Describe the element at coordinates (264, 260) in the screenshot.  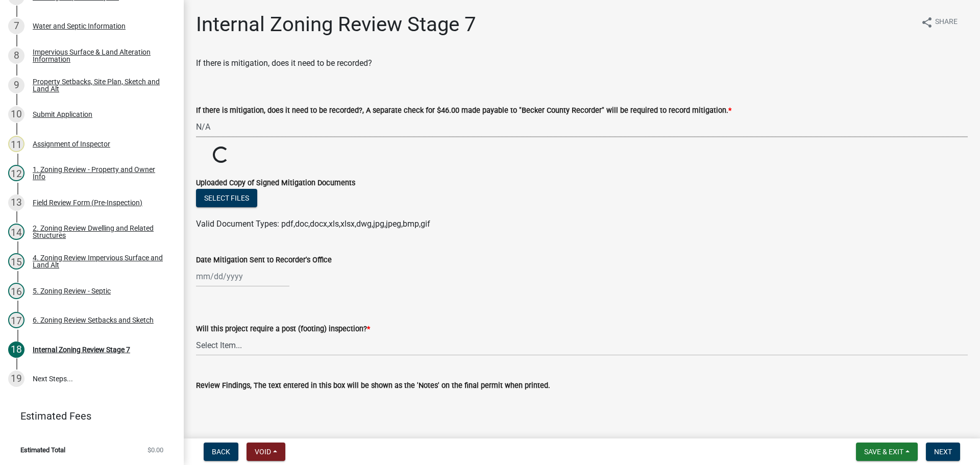
I see `label: Date Mitigation Sent to Recorder's Office` at that location.